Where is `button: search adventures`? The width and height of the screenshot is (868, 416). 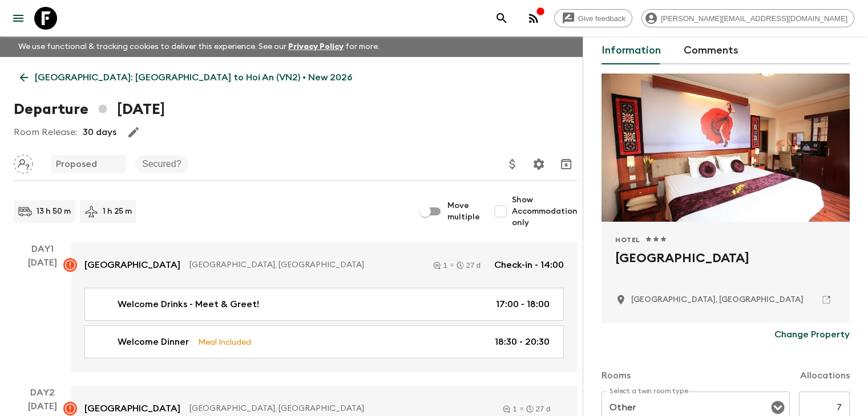
button: search adventures is located at coordinates (501, 18).